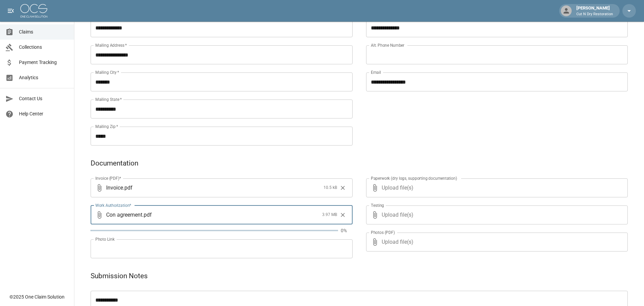  Describe the element at coordinates (329, 215) in the screenshot. I see `span: 3.97 MB` at that location.